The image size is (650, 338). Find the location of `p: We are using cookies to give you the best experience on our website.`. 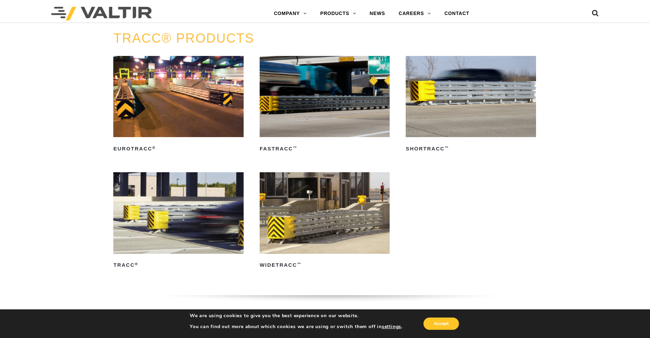

p: We are using cookies to give you the best experience on our website. is located at coordinates (296, 316).